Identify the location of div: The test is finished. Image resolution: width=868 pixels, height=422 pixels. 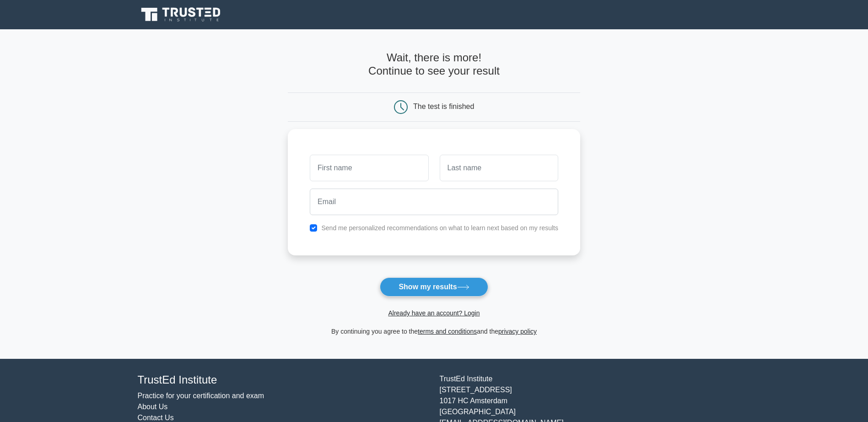
(444, 106).